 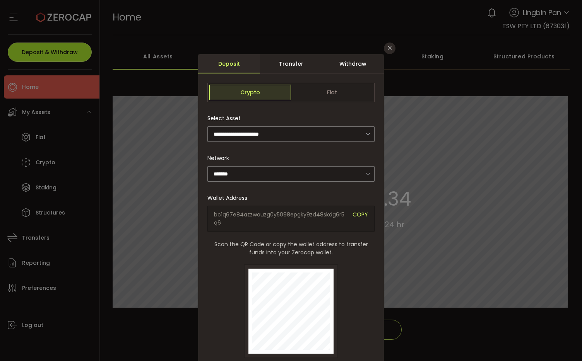 I want to click on span: Fiat, so click(x=332, y=92).